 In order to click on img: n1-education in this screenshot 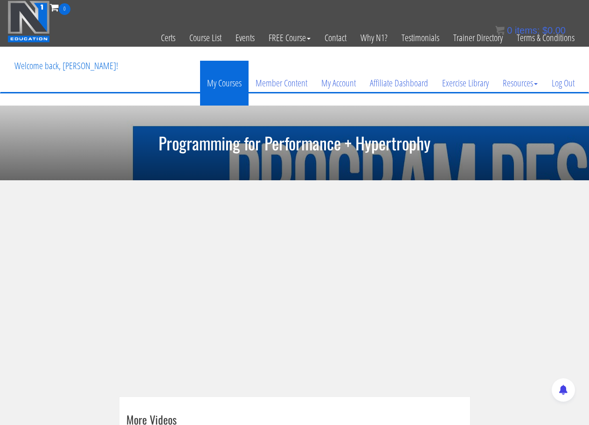, I will do `click(28, 21)`.